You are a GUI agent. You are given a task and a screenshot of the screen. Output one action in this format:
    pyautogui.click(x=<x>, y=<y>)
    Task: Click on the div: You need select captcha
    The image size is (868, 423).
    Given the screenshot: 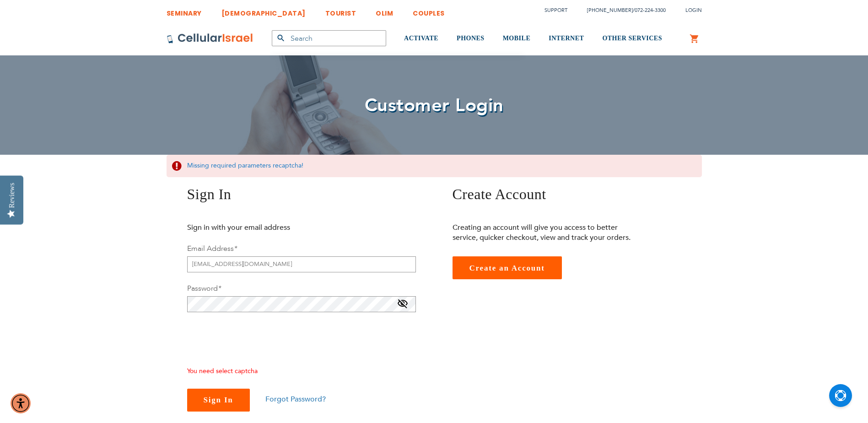 What is the action you would take?
    pyautogui.click(x=302, y=372)
    